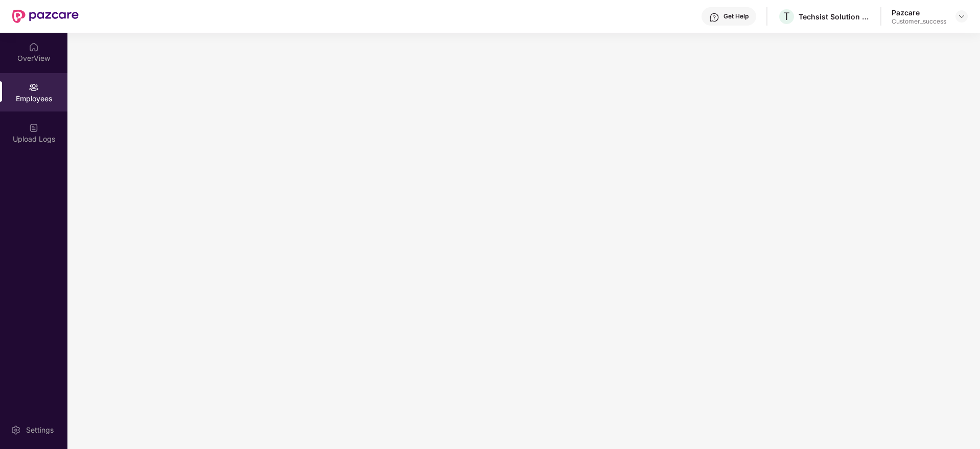  I want to click on div: Customer_success, so click(919, 22).